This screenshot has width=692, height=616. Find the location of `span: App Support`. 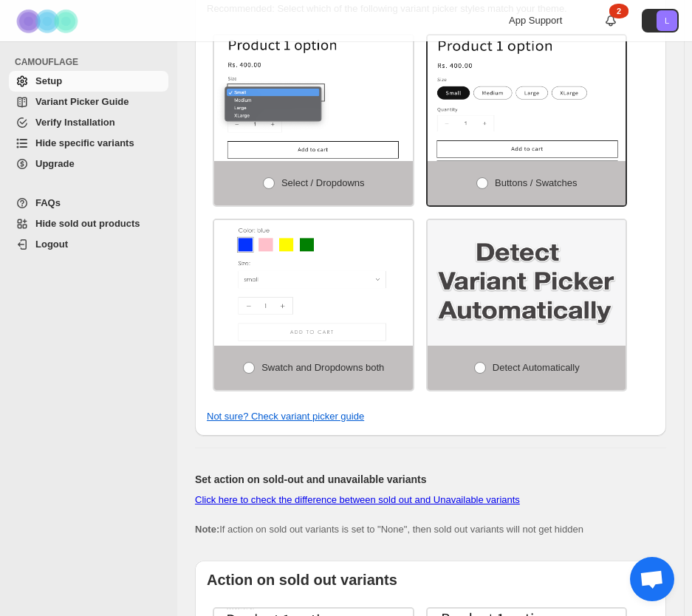

span: App Support is located at coordinates (536, 20).